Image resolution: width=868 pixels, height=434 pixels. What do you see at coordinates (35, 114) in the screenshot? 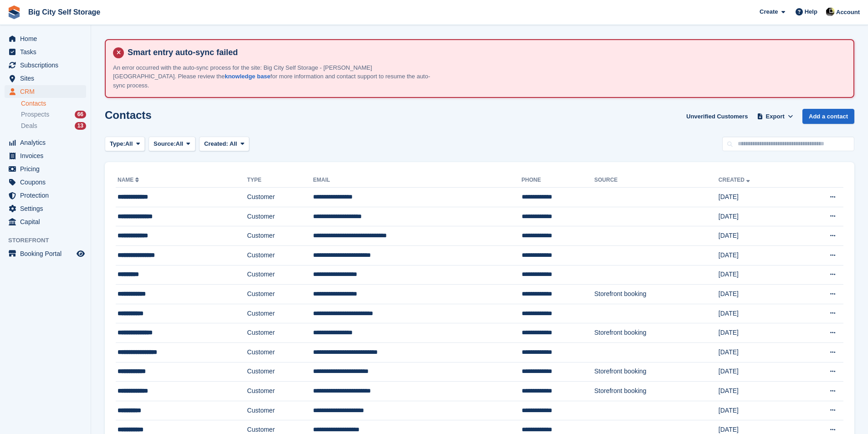
I see `span: Prospects` at bounding box center [35, 114].